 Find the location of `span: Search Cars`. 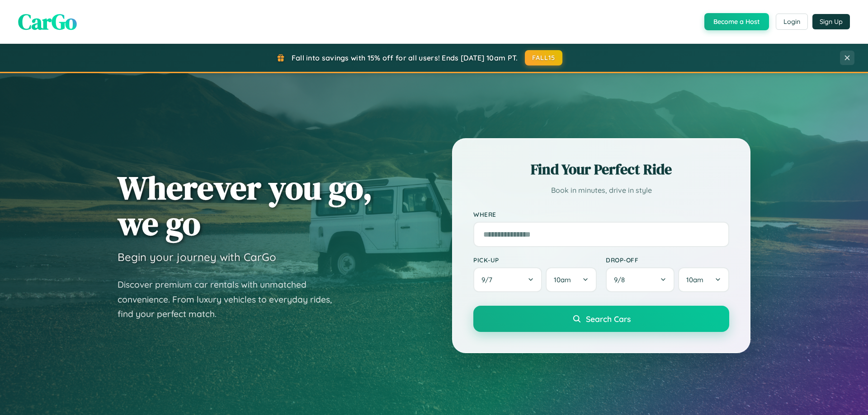

span: Search Cars is located at coordinates (608, 319).